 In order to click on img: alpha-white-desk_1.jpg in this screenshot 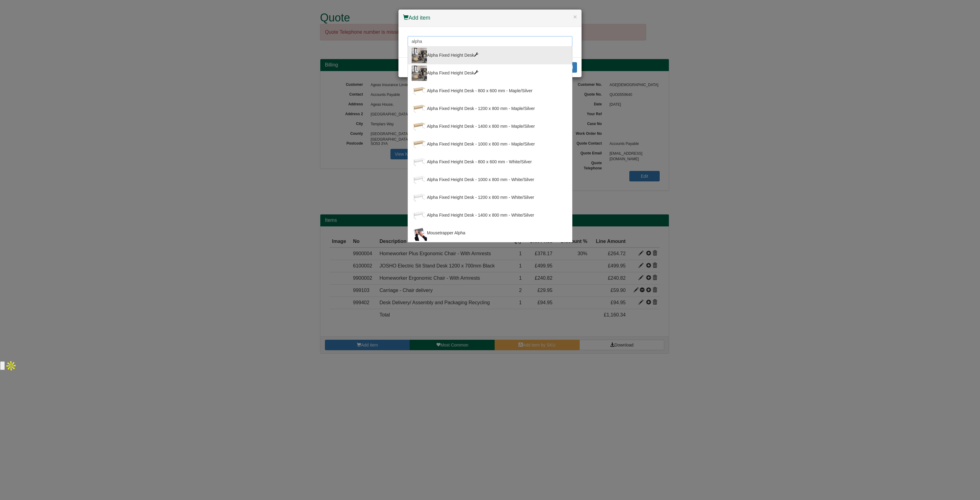, I will do `click(419, 216)`.